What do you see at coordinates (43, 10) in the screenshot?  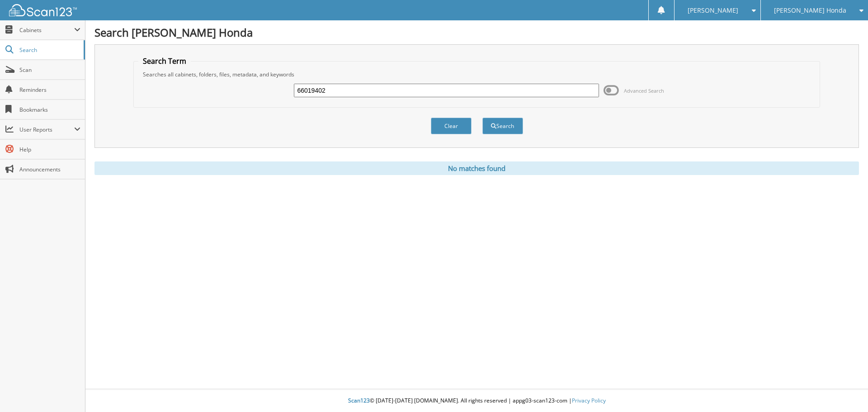 I see `img: scan123-logo-white.svg` at bounding box center [43, 10].